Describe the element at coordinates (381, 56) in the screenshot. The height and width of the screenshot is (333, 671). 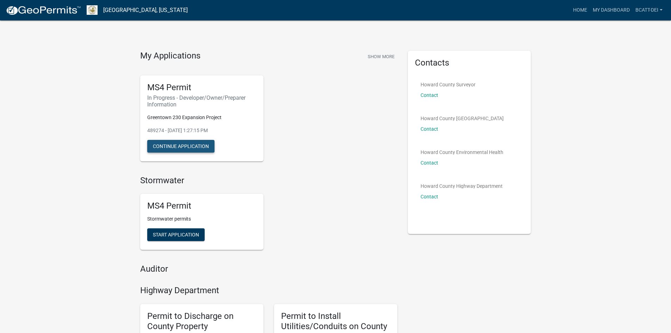
I see `button: Show More` at that location.